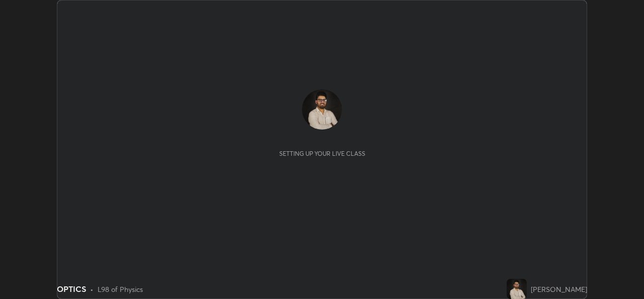 This screenshot has width=644, height=299. Describe the element at coordinates (120, 288) in the screenshot. I see `div: L98 of Physics` at that location.